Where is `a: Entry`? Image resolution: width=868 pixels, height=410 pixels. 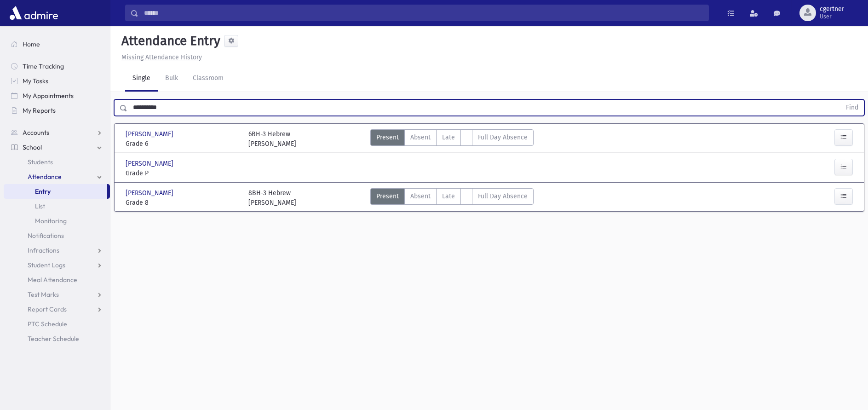
a: Entry is located at coordinates (55, 192).